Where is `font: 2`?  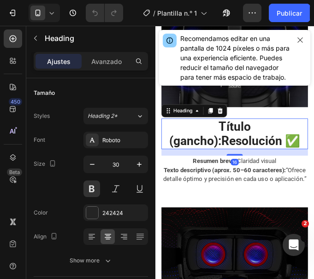
font: 2 is located at coordinates (305, 224).